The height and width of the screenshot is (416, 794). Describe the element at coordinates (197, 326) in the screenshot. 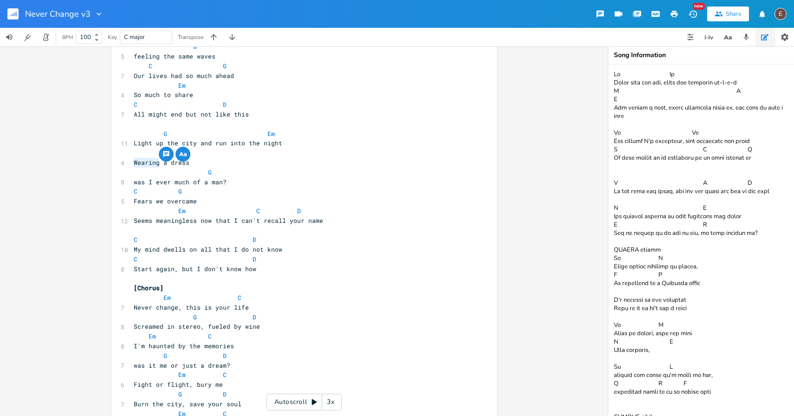

I see `span: Screamed in stereo, fueled by wine` at that location.